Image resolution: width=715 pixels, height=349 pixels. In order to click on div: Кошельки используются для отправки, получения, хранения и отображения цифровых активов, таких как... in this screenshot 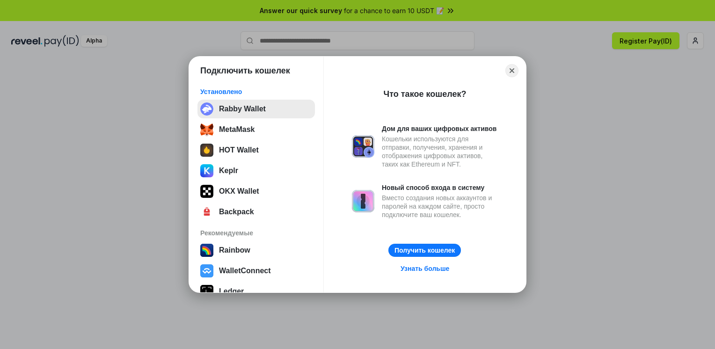, I will do `click(440, 152)`.